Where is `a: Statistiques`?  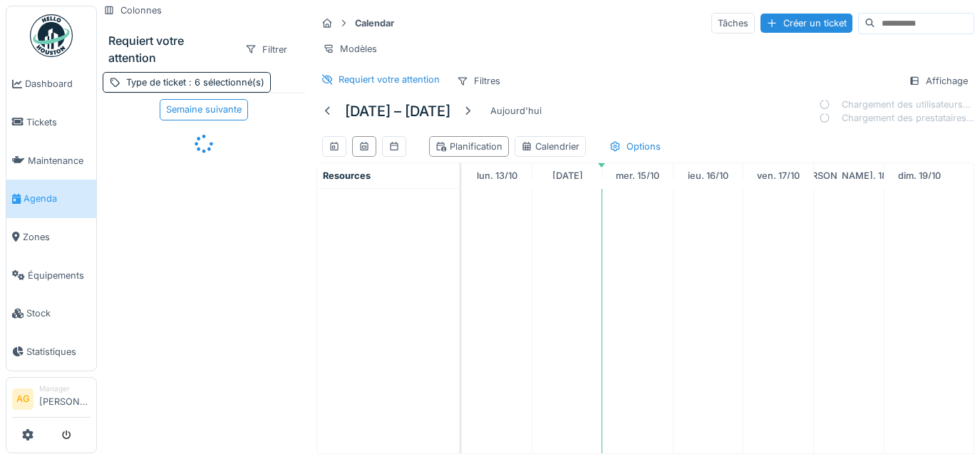
a: Statistiques is located at coordinates (52, 352).